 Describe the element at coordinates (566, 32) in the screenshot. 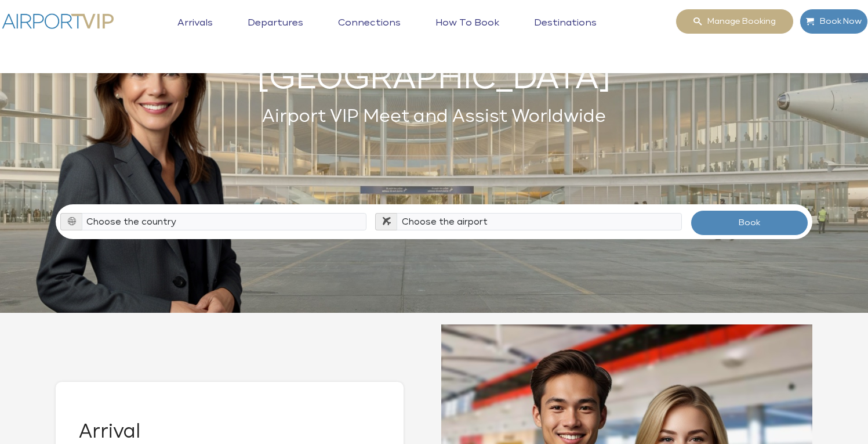

I see `a: Destinations` at that location.